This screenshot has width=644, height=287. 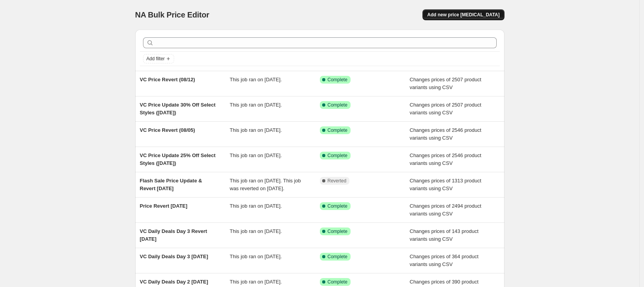 What do you see at coordinates (444, 260) in the screenshot?
I see `span: Changes prices of 364 product variants using CSV` at bounding box center [444, 260].